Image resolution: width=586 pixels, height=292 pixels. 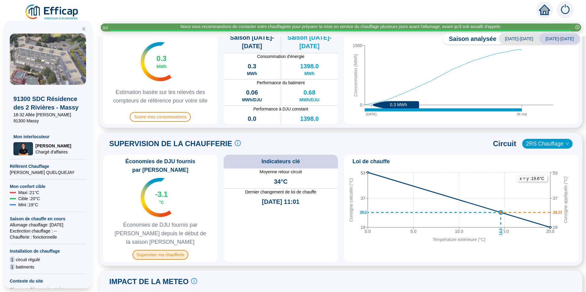 What do you see at coordinates (48, 166) in the screenshot?
I see `span: Référent Chauffage` at bounding box center [48, 166].